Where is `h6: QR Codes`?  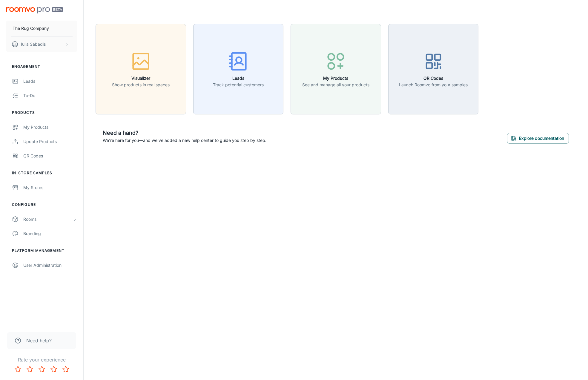
h6: QR Codes is located at coordinates (433, 78).